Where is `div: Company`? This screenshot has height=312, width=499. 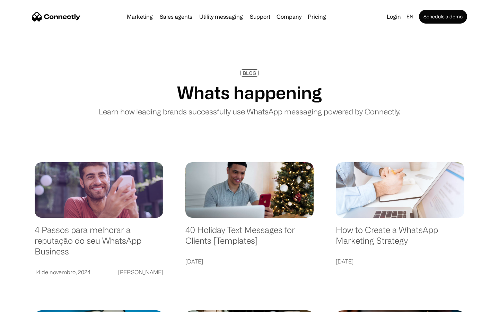
div: Company is located at coordinates (289, 17).